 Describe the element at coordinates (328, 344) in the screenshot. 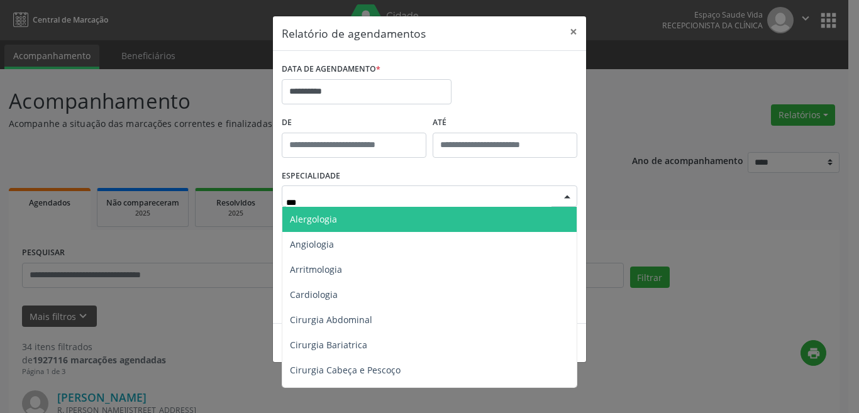

I see `span: Cirurgia Bariatrica` at that location.